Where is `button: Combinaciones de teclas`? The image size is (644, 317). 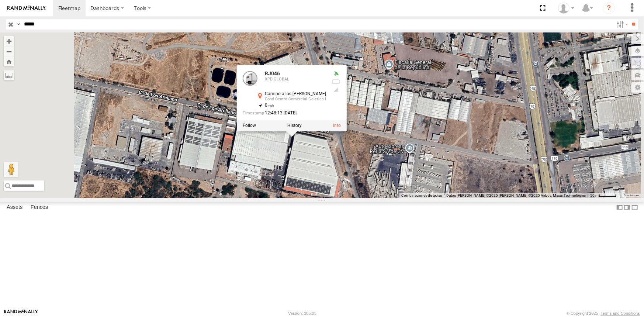
button: Combinaciones de teclas is located at coordinates (422, 196).